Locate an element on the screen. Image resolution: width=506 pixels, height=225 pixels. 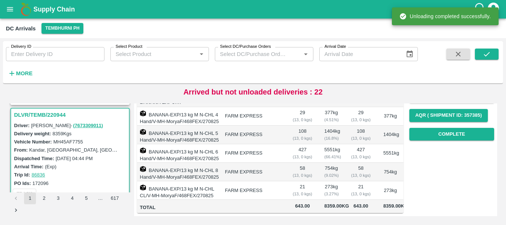
label: Trip Id: is located at coordinates (22, 174).